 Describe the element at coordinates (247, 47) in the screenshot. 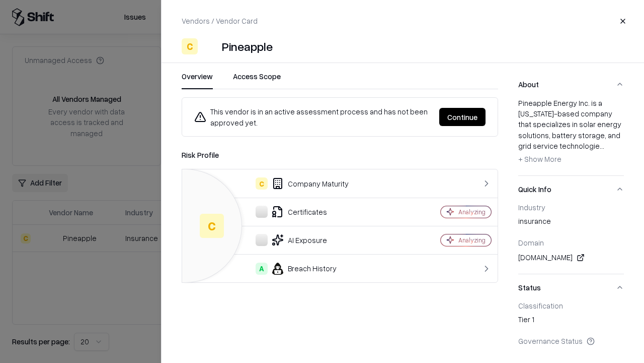

I see `div: Pineapple` at that location.